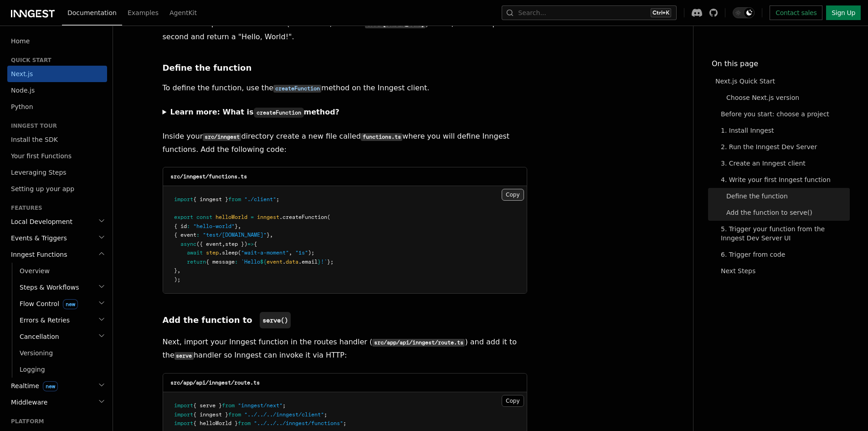 This screenshot has width=868, height=431. What do you see at coordinates (43, 189) in the screenshot?
I see `span: Setting up your app` at bounding box center [43, 189].